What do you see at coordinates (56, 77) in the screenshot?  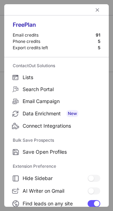 I see `label: Lists` at bounding box center [56, 77].